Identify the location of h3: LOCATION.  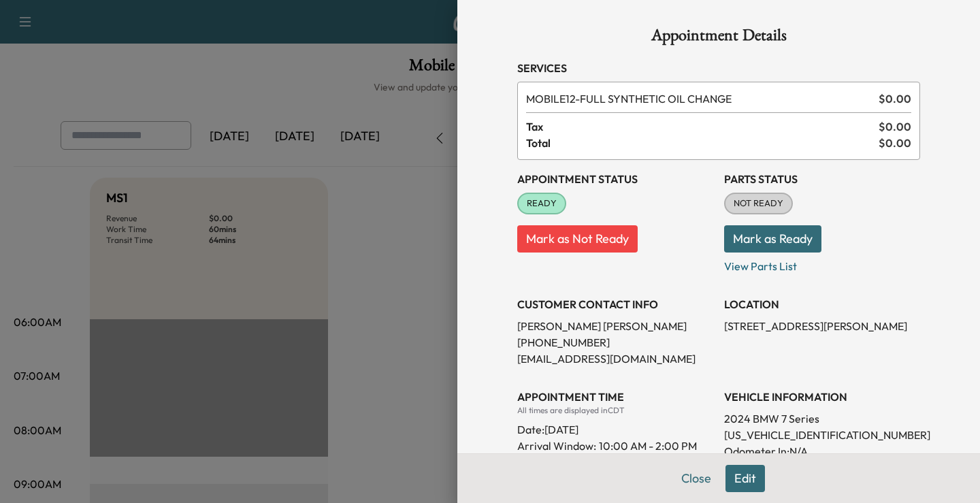
(822, 304).